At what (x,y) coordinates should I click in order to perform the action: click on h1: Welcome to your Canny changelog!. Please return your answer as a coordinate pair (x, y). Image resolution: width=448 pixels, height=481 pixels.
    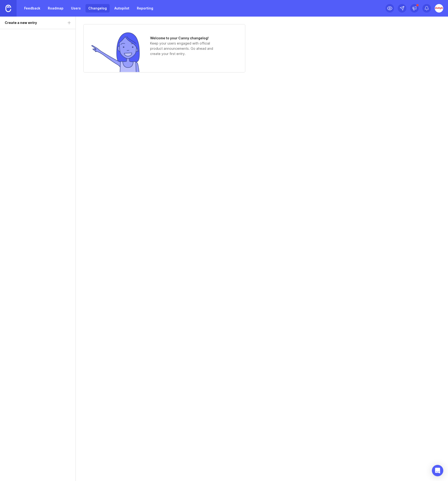
    Looking at the image, I should click on (186, 38).